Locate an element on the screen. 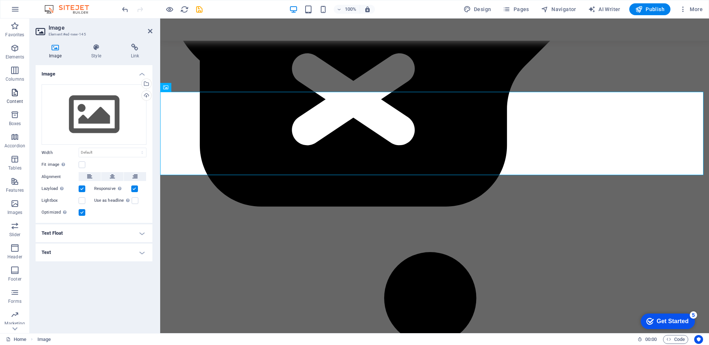  button: Code is located at coordinates (675, 340).